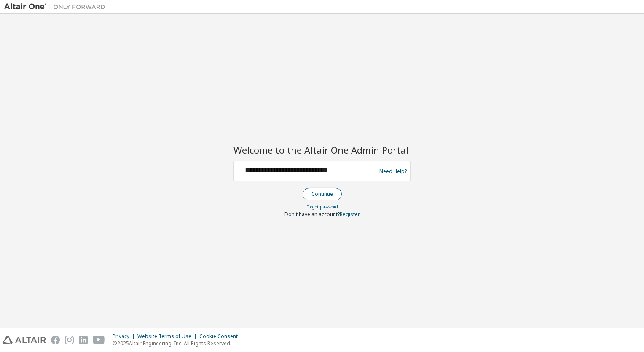  I want to click on a: Forgot password, so click(322, 207).